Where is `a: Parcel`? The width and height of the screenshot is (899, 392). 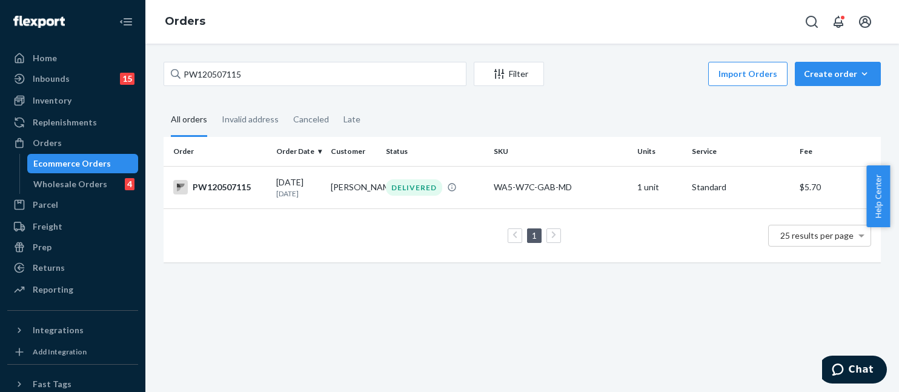 a: Parcel is located at coordinates (73, 205).